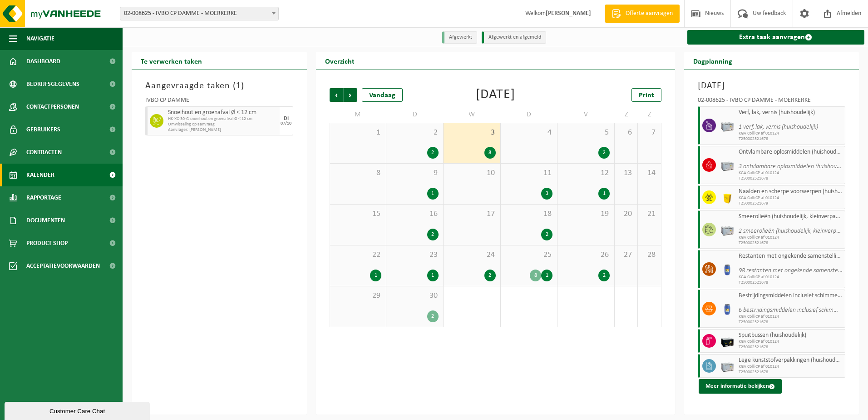 This screenshot has width=868, height=420. Describe the element at coordinates (646, 95) in the screenshot. I see `a: Print` at that location.